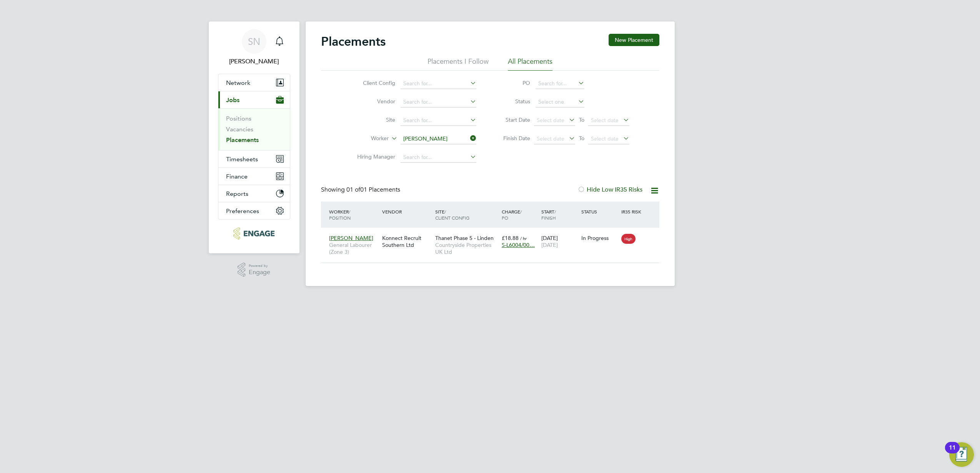  What do you see at coordinates (237, 176) in the screenshot?
I see `span: Finance` at bounding box center [237, 176].